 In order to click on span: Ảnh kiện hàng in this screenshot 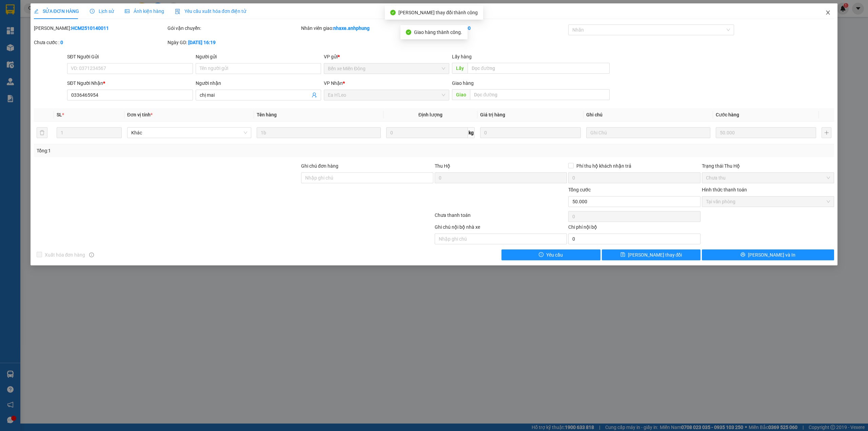, I will do `click(144, 11)`.